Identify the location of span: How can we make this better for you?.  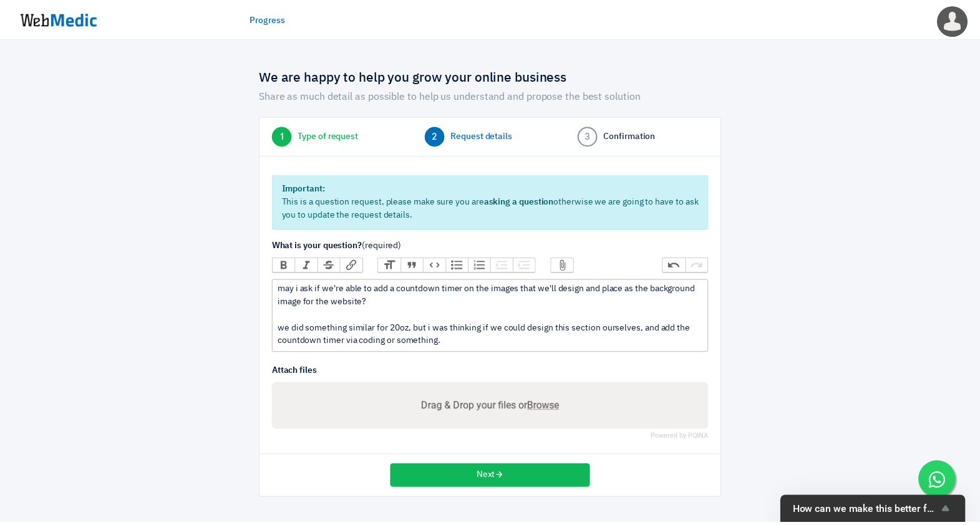
(876, 511).